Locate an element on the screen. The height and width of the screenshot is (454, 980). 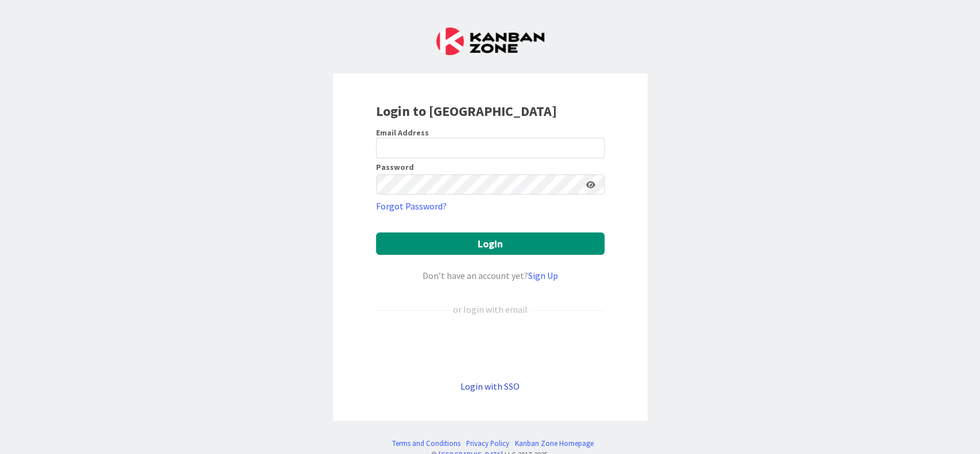
a: Kanban Zone Homepage is located at coordinates (553, 443).